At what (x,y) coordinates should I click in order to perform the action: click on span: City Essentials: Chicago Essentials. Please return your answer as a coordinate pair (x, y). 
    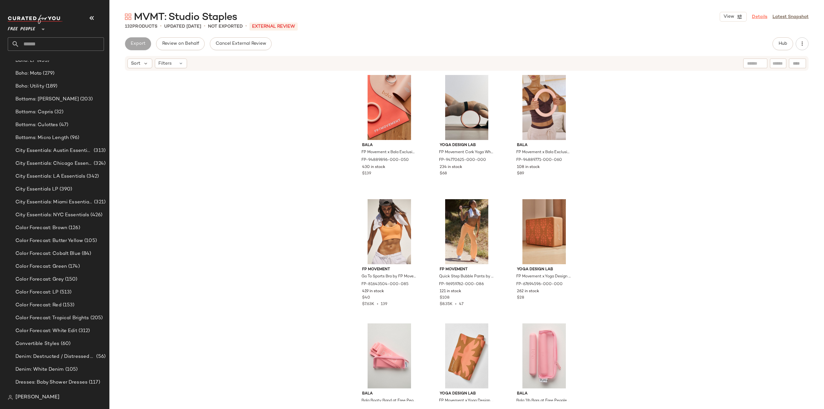
    Looking at the image, I should click on (54, 164).